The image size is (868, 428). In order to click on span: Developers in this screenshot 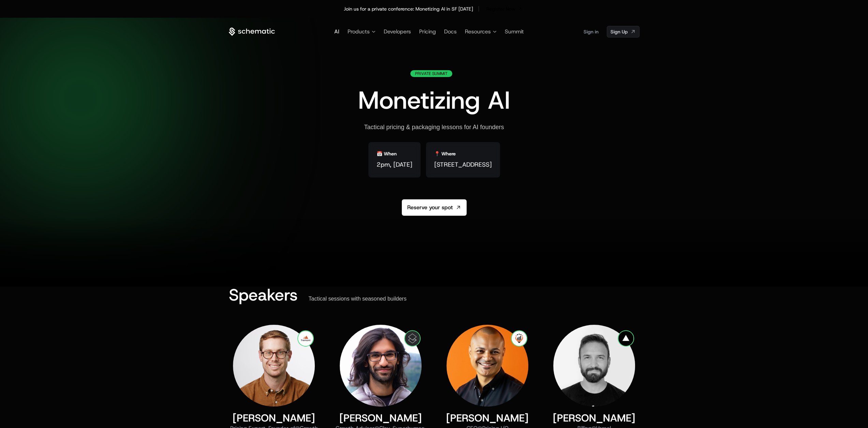, I will do `click(397, 31)`.